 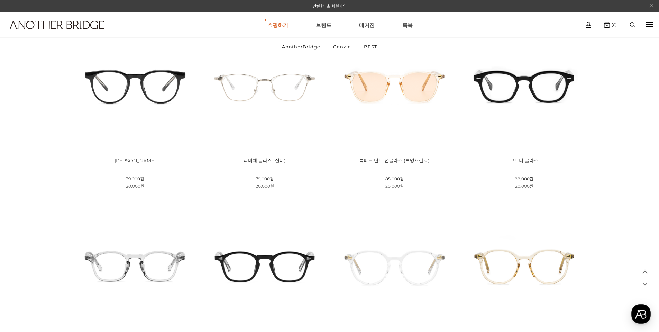 I want to click on a: 설정, so click(x=111, y=228).